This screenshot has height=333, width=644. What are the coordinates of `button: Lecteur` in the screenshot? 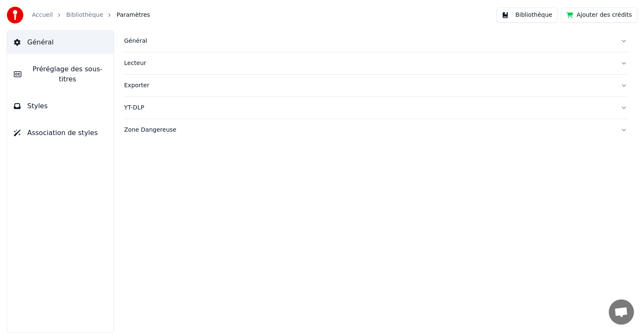 It's located at (376, 63).